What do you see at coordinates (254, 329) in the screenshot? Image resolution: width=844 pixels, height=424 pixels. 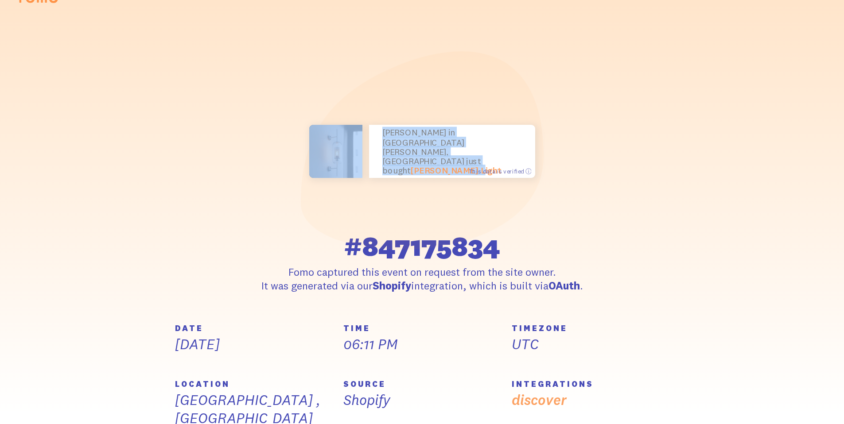 I see `h5: DATE` at bounding box center [254, 329].